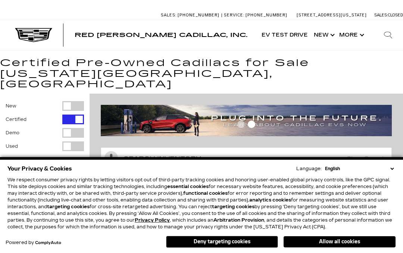 This screenshot has height=253, width=403. What do you see at coordinates (247, 121) in the screenshot?
I see `a: ev-blog-post-banners4` at bounding box center [247, 121].